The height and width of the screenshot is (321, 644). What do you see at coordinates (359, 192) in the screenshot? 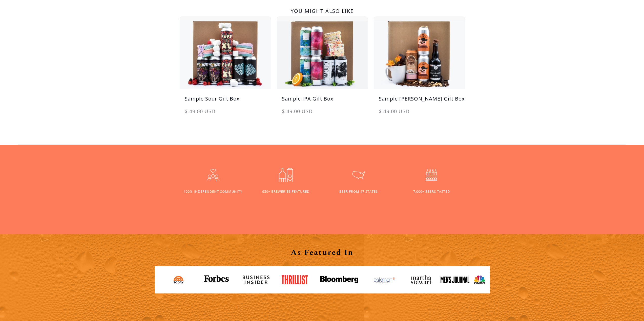
I see `div: BEER FROM 47 STATES` at bounding box center [359, 192].